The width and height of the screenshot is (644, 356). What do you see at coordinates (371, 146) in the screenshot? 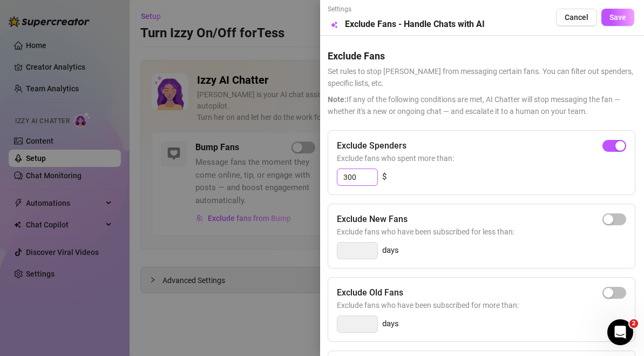
I see `h5: Exclude Spenders` at bounding box center [371, 146].